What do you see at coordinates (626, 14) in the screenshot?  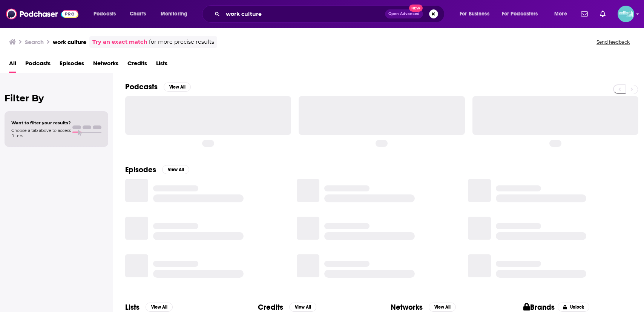 I see `span: Logged in as JessicaPellien` at bounding box center [626, 14].